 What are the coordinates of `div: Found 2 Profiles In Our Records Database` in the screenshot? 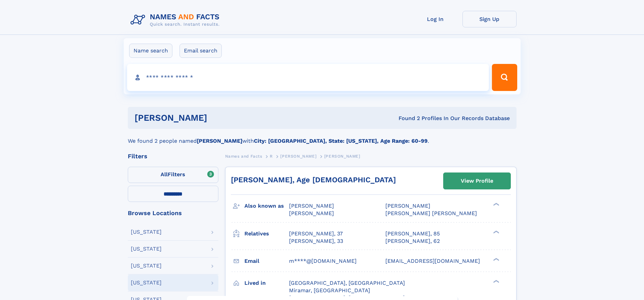 It's located at (406, 118).